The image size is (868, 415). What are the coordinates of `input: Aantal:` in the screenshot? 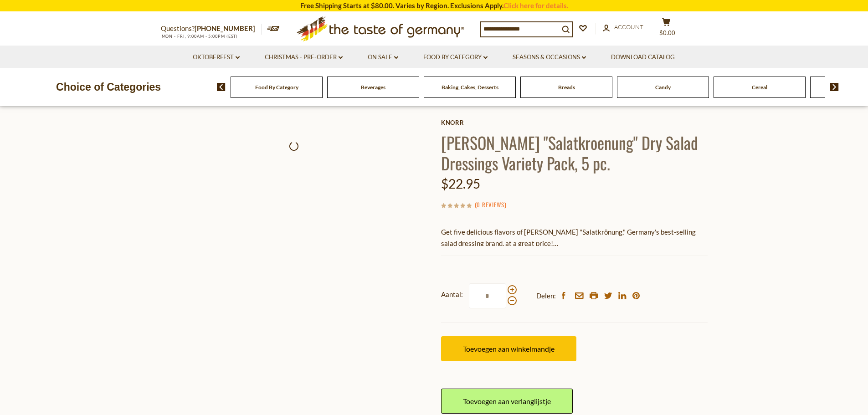 It's located at (488, 296).